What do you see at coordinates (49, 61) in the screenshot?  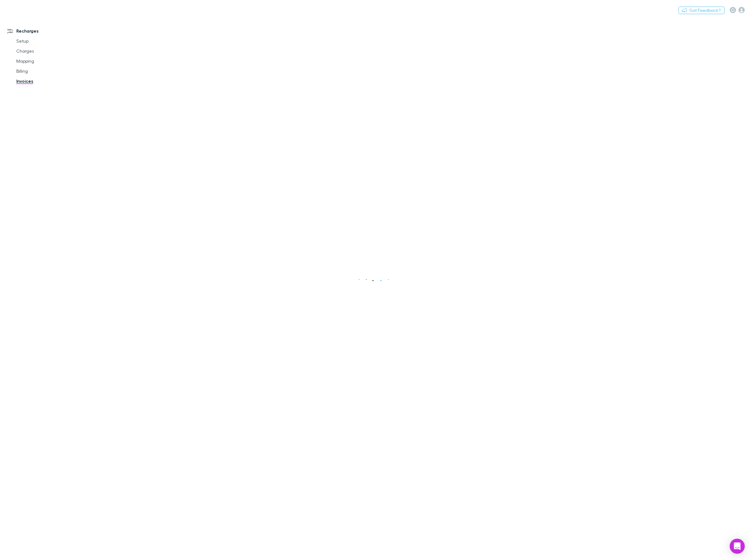 I see `a: Mapping` at bounding box center [49, 61].